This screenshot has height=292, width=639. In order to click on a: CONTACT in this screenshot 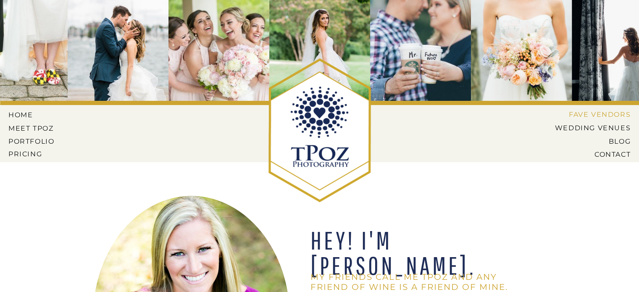, I will do `click(597, 154)`.